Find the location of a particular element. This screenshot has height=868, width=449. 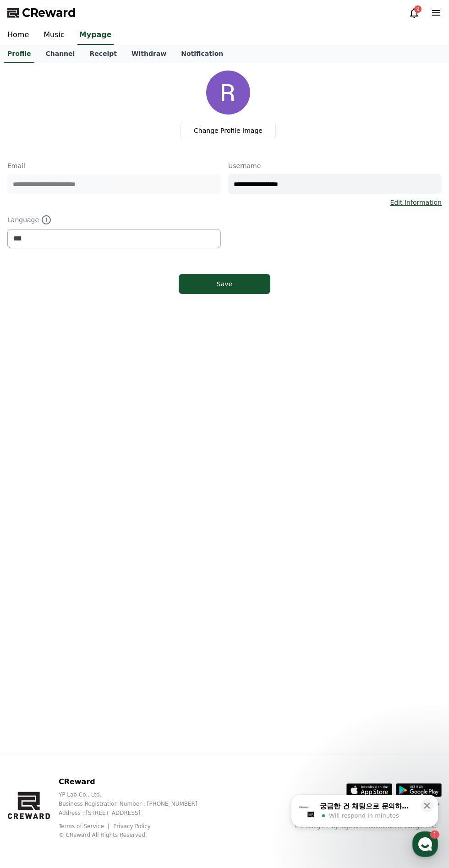

span: Messages is located at coordinates (89, 308).